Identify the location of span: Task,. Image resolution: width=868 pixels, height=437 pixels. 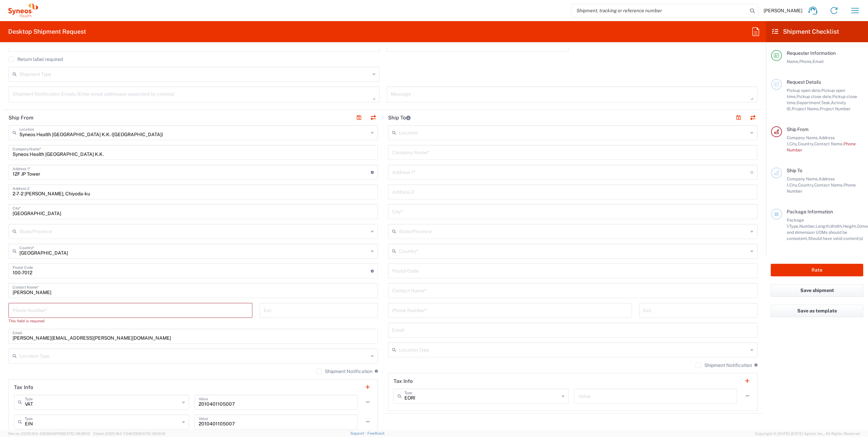
(826, 103).